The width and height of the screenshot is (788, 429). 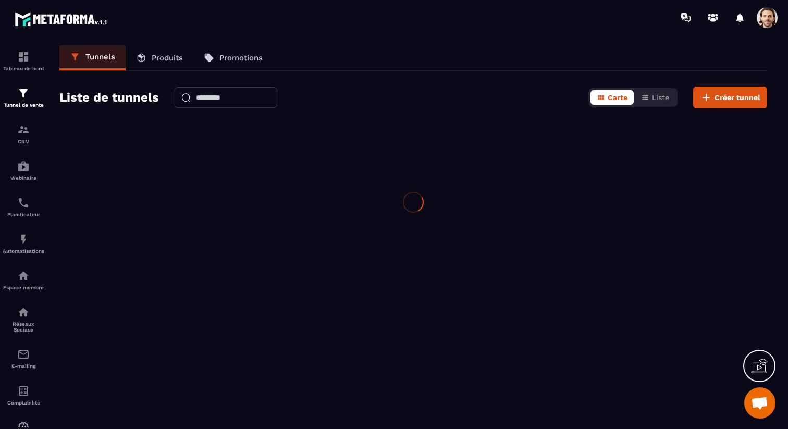 What do you see at coordinates (23, 319) in the screenshot?
I see `a: social-networksocial-networkRéseaux Sociaux` at bounding box center [23, 319].